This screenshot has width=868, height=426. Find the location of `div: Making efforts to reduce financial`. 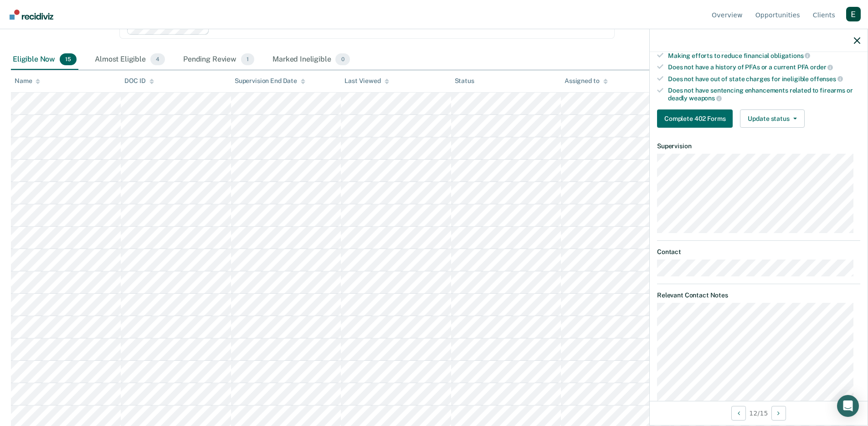

div: Making efforts to reduce financial is located at coordinates (764, 56).